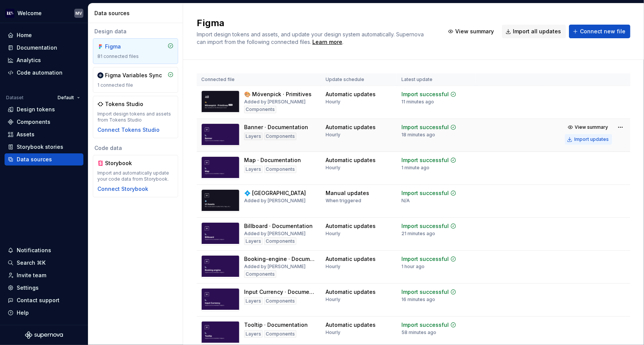 The width and height of the screenshot is (644, 345). I want to click on div: Learn more, so click(327, 42).